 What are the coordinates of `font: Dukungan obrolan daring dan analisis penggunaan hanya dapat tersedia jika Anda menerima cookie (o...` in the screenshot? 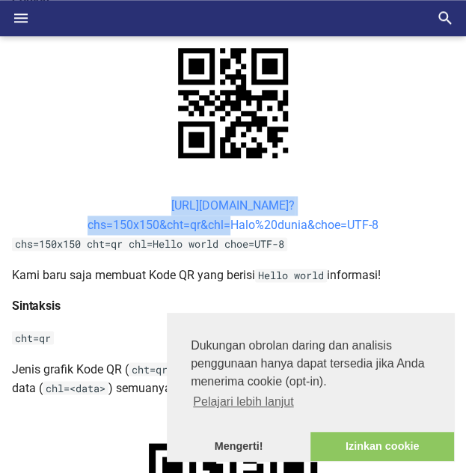 It's located at (307, 363).